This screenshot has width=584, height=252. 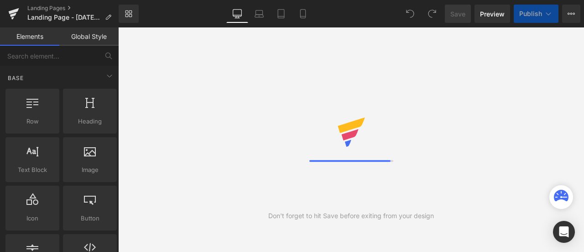 What do you see at coordinates (351, 216) in the screenshot?
I see `div: Don't forget to hit Save before exiting from your design` at bounding box center [351, 216].